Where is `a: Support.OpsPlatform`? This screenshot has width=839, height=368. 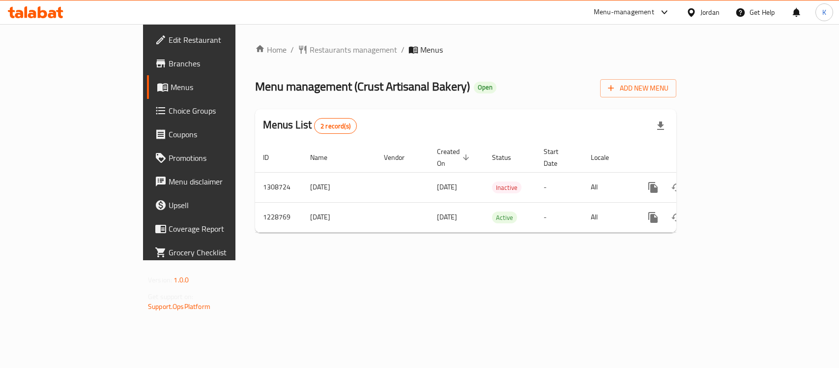
a: Support.OpsPlatform is located at coordinates (179, 306).